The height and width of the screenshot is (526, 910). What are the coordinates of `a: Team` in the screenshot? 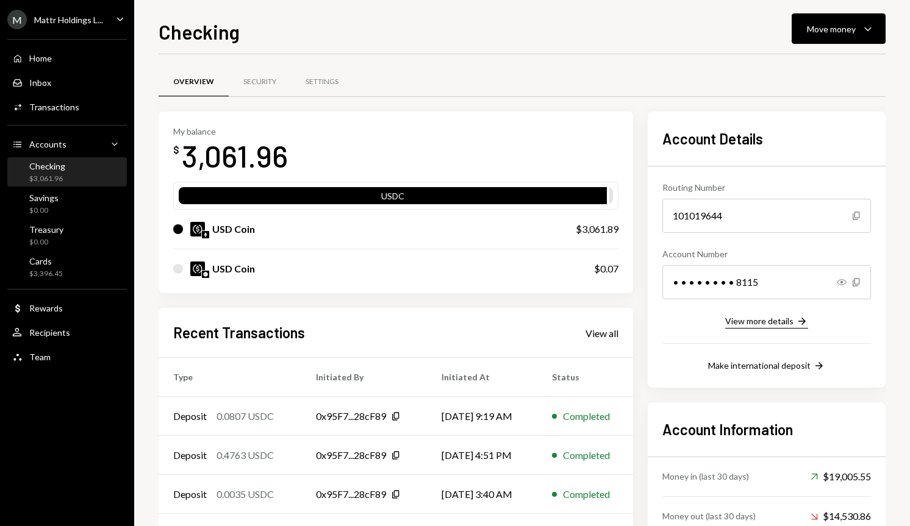 It's located at (67, 357).